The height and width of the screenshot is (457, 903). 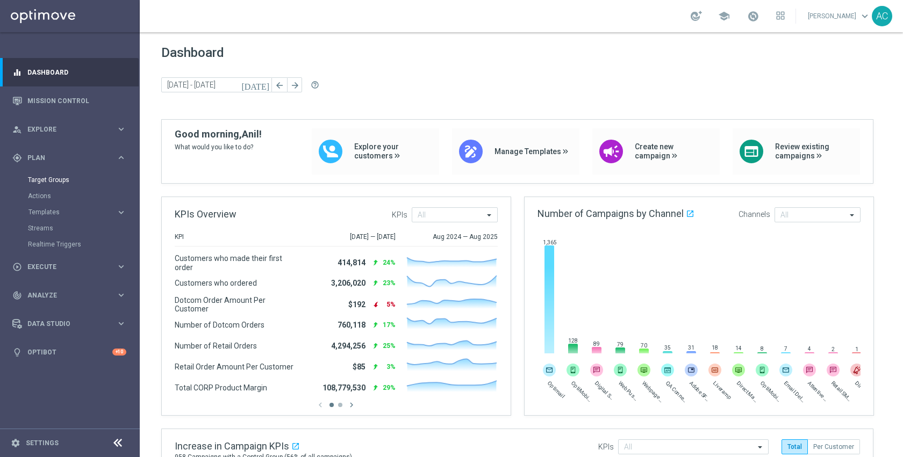 What do you see at coordinates (71, 158) in the screenshot?
I see `span: Plan` at bounding box center [71, 158].